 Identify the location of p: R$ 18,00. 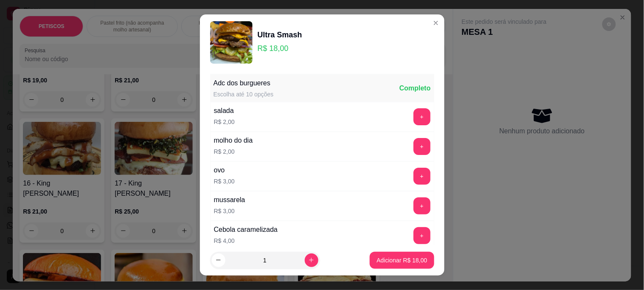
(279, 48).